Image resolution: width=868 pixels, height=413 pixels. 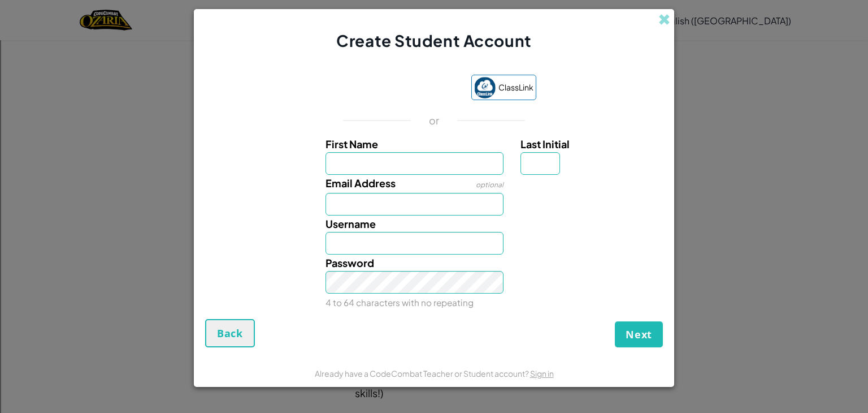 What do you see at coordinates (434, 60) in the screenshot?
I see `div: Sign out` at bounding box center [434, 60].